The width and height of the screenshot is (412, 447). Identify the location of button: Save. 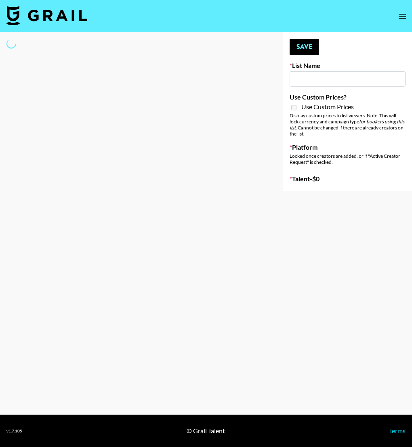
(304, 47).